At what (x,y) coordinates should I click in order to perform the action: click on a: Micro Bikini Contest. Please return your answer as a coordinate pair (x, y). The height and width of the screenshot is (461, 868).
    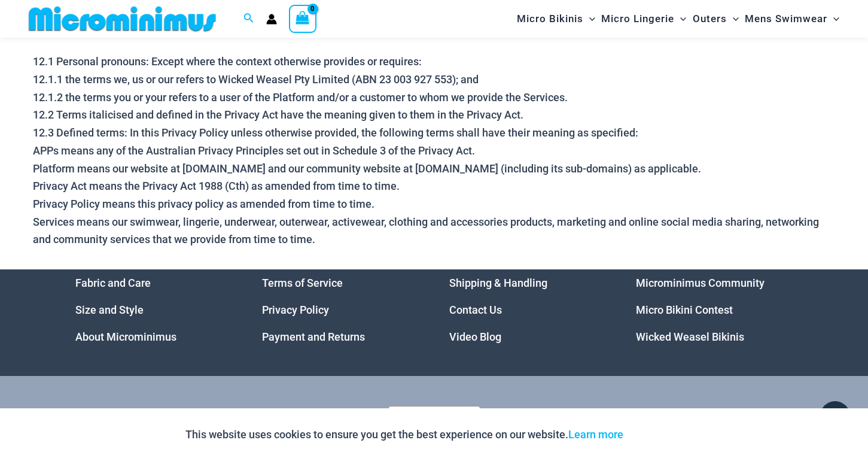
    Looking at the image, I should click on (684, 309).